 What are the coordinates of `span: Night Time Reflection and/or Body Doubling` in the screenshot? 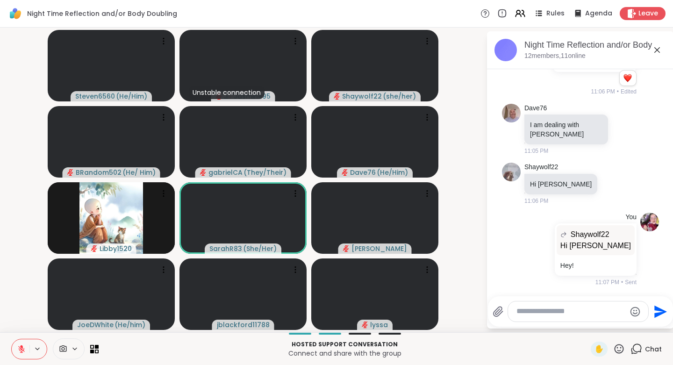 It's located at (102, 14).